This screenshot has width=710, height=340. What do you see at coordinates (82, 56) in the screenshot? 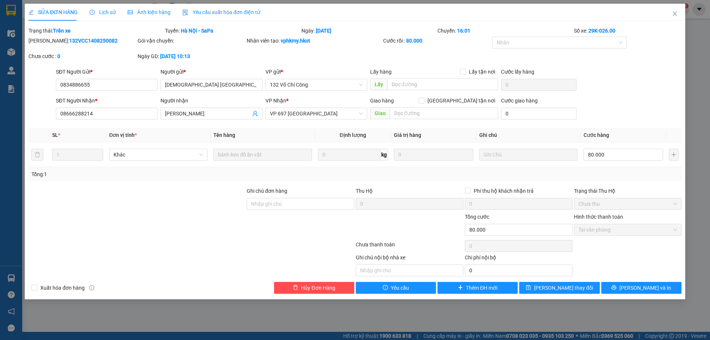
I see `div: Chưa cước :` at bounding box center [82, 56].